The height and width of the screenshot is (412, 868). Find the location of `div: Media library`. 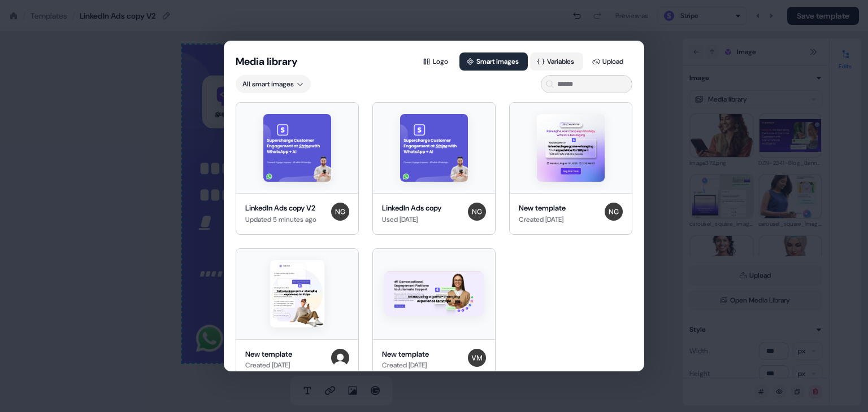

div: Media library is located at coordinates (267, 62).